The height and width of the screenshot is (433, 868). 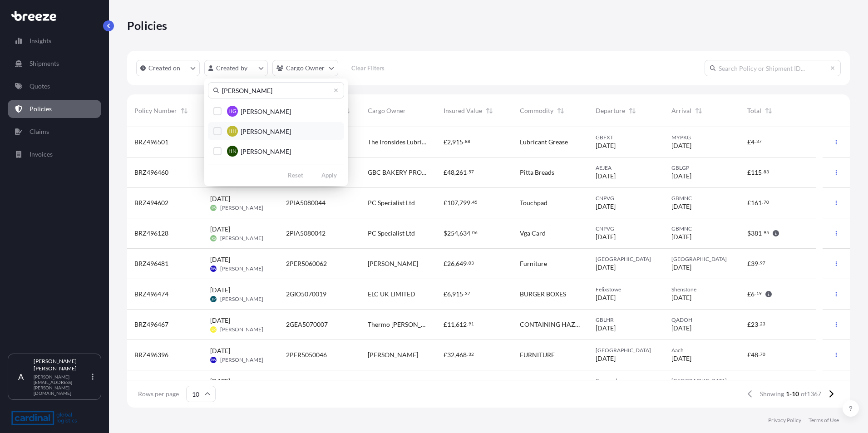 I want to click on p: Reset, so click(x=295, y=175).